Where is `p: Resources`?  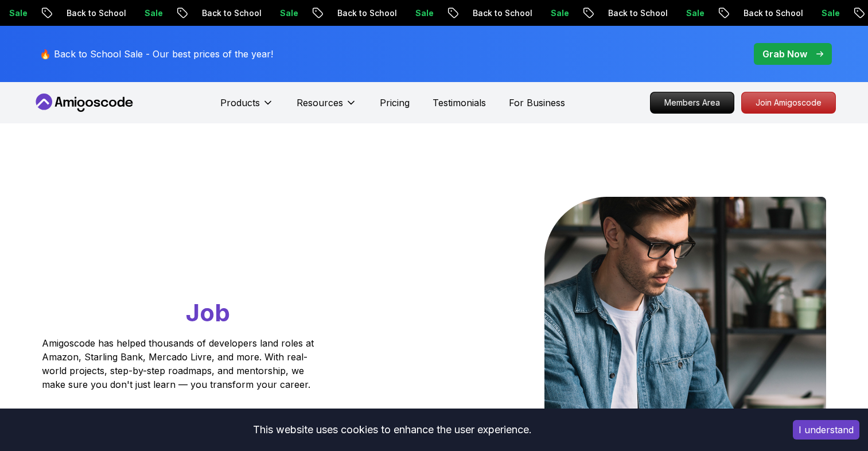 p: Resources is located at coordinates (320, 103).